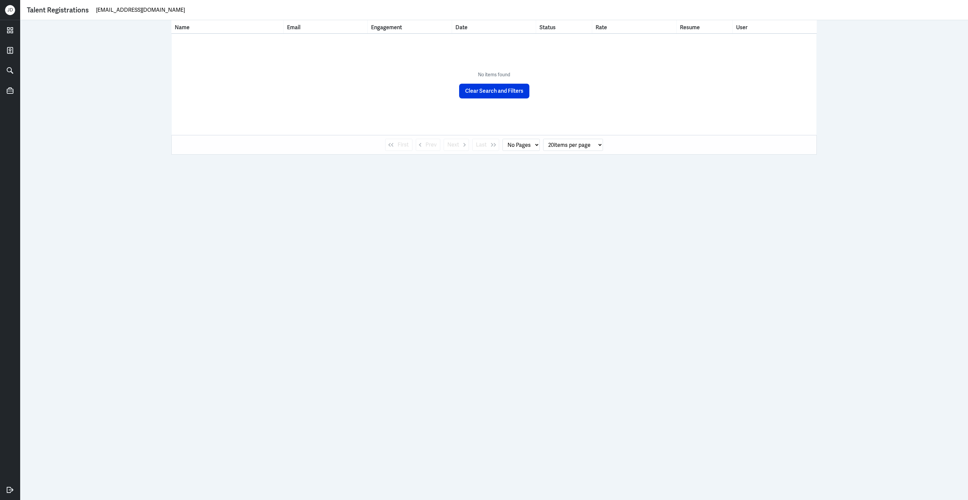 The width and height of the screenshot is (968, 500). Describe the element at coordinates (428, 145) in the screenshot. I see `button: Prev` at that location.